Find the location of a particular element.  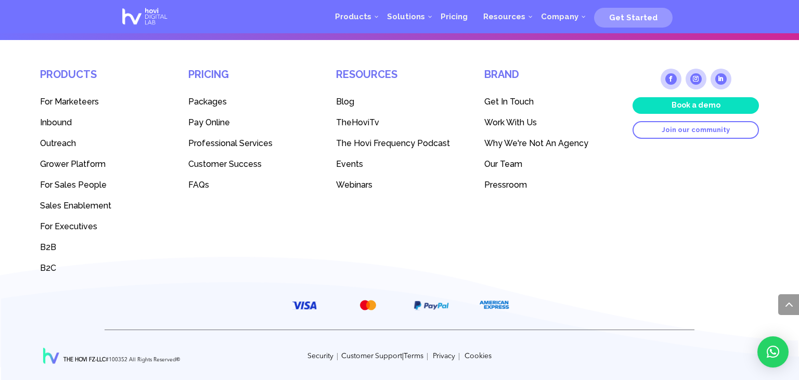

a: Follow on Facebook is located at coordinates (671, 79).